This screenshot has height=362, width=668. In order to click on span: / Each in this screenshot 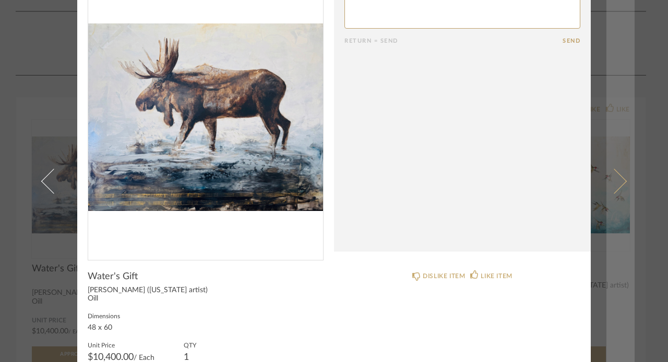, I will do `click(144, 358)`.